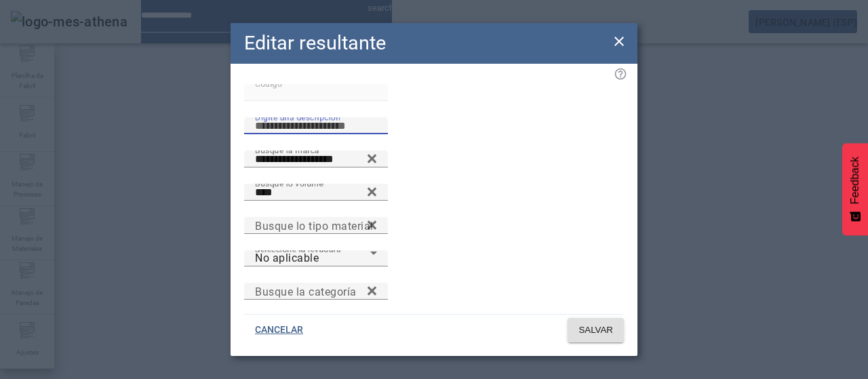 This screenshot has width=868, height=379. Describe the element at coordinates (287, 257) in the screenshot. I see `span: No aplicable` at that location.